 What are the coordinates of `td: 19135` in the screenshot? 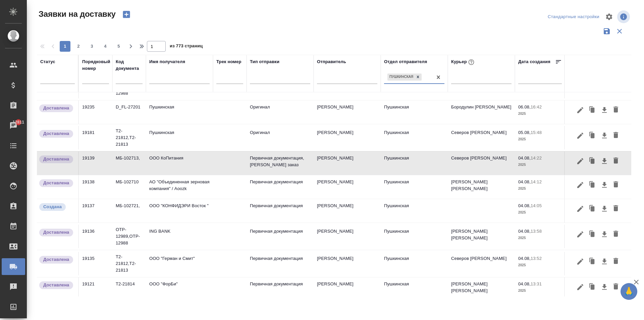 It's located at (96, 264).